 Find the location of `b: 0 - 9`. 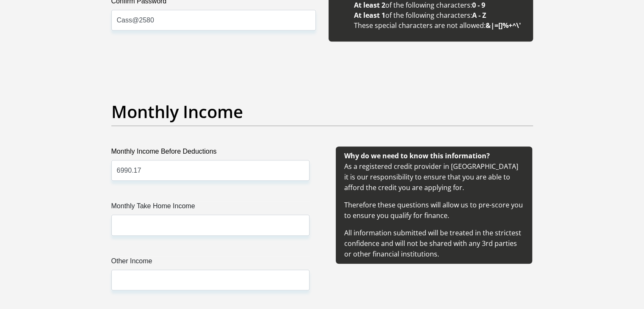

b: 0 - 9 is located at coordinates (478, 5).